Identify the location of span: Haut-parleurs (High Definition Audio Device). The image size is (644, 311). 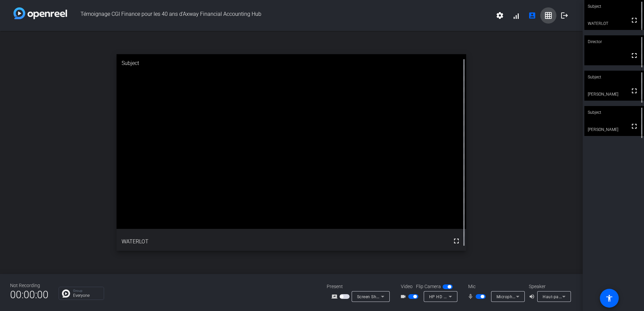
(587, 297).